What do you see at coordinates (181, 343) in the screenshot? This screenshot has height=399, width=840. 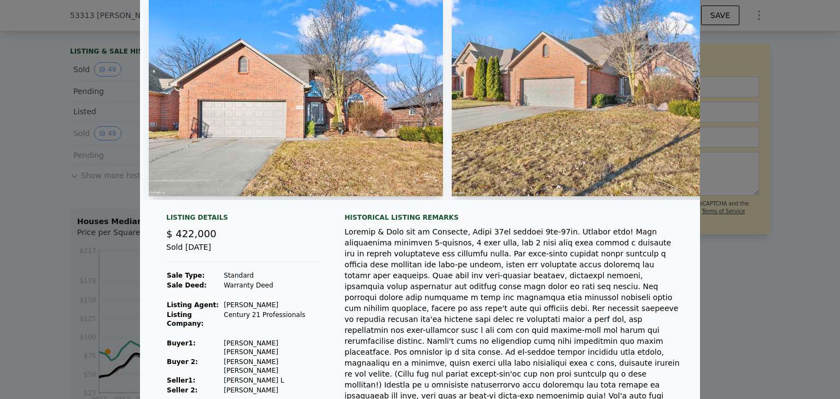 I see `strong: Buyer 1 :` at bounding box center [181, 343].